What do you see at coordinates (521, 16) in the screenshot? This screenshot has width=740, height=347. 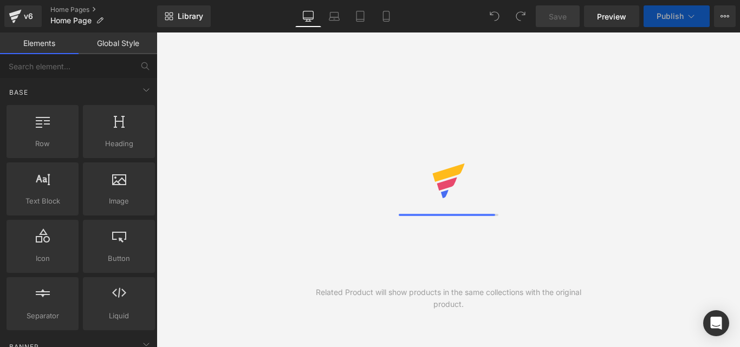 I see `button: Redo` at bounding box center [521, 16].